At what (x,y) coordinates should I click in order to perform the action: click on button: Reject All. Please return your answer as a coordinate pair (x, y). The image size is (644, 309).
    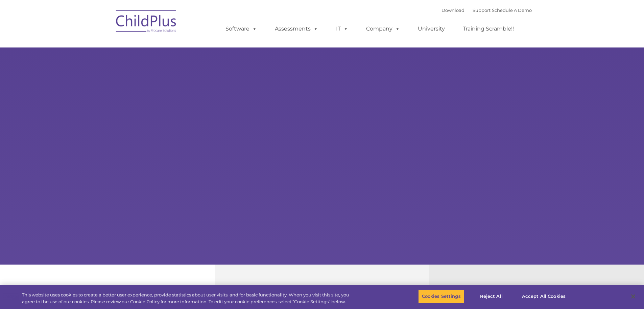
    Looking at the image, I should click on (491, 296).